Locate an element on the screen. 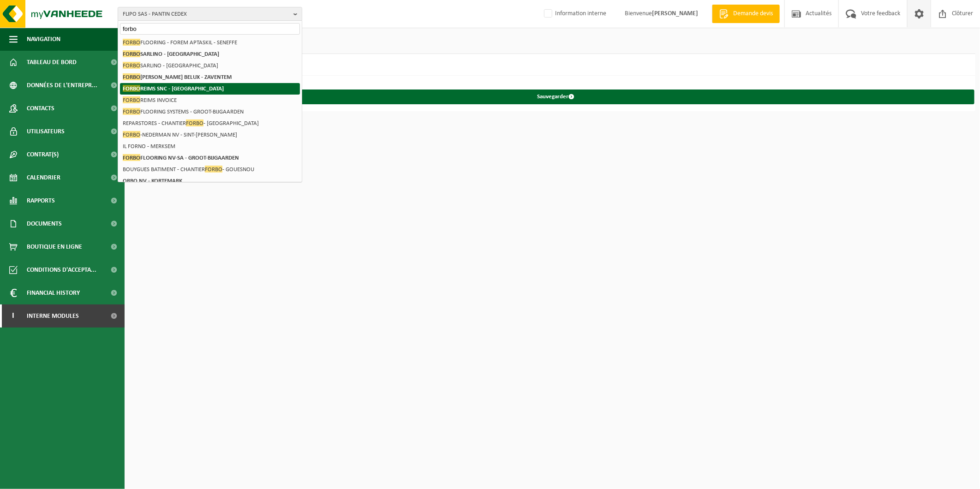 Image resolution: width=980 pixels, height=489 pixels. strong: FLOORING NV-SA - GROOT-BIJGAARDEN is located at coordinates (181, 157).